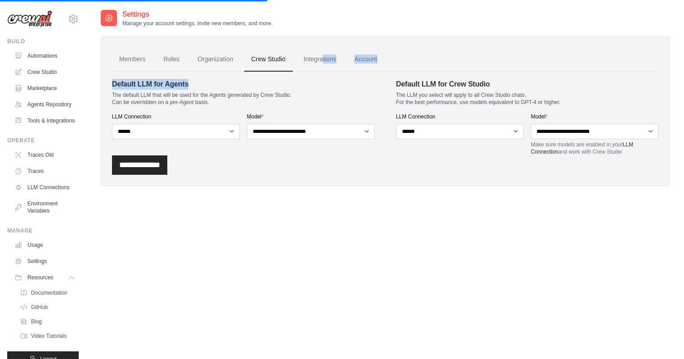  I want to click on a: Settings, so click(45, 261).